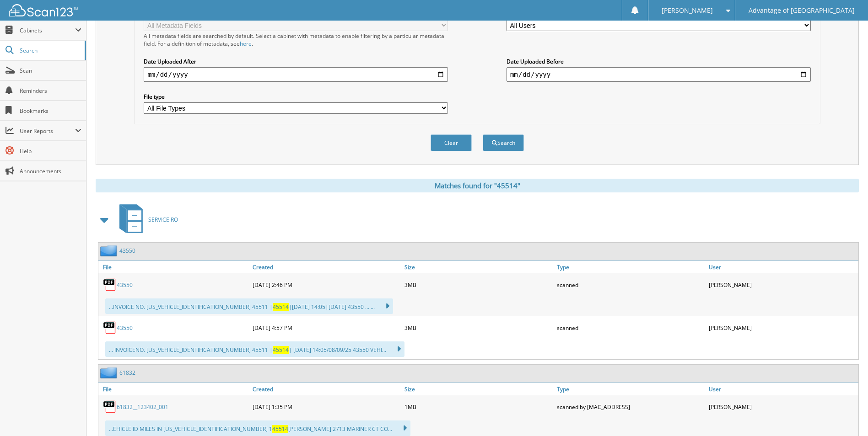  What do you see at coordinates (295, 61) in the screenshot?
I see `label: Date Uploaded After` at bounding box center [295, 61].